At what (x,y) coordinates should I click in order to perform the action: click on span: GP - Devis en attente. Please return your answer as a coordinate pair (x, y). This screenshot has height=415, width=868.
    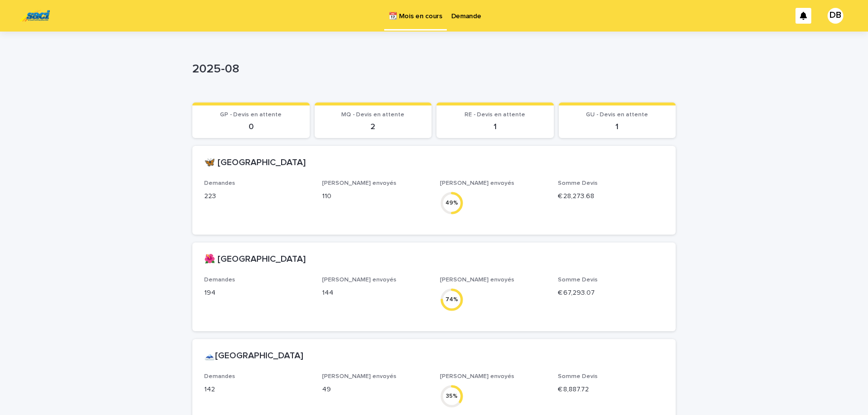
    Looking at the image, I should click on (251, 115).